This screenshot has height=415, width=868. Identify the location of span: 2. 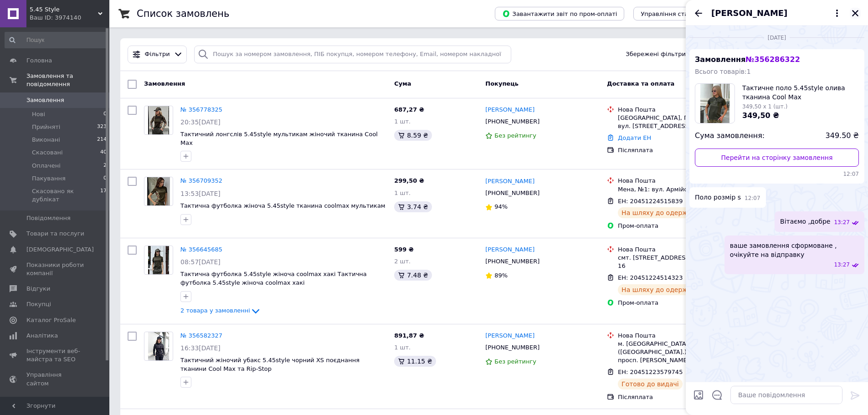
(105, 166).